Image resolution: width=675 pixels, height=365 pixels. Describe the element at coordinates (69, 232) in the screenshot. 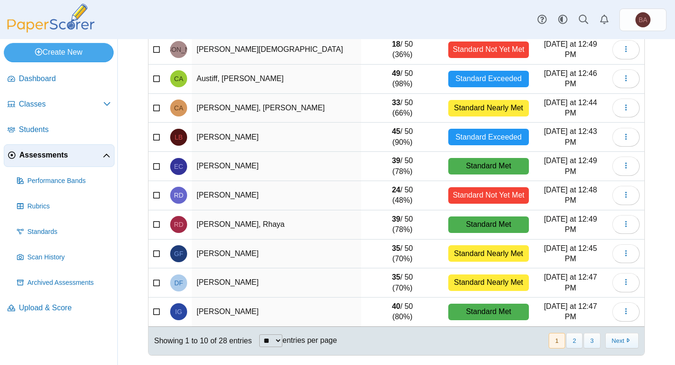

I see `span: Standards` at that location.